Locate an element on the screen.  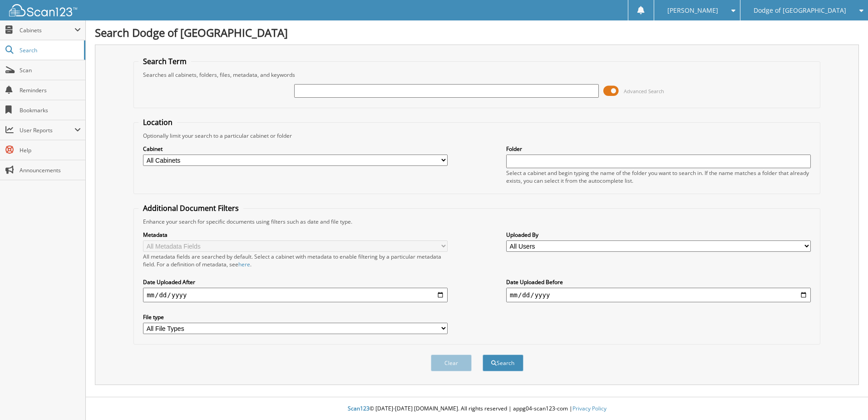
label: Cabinet is located at coordinates (295, 149).